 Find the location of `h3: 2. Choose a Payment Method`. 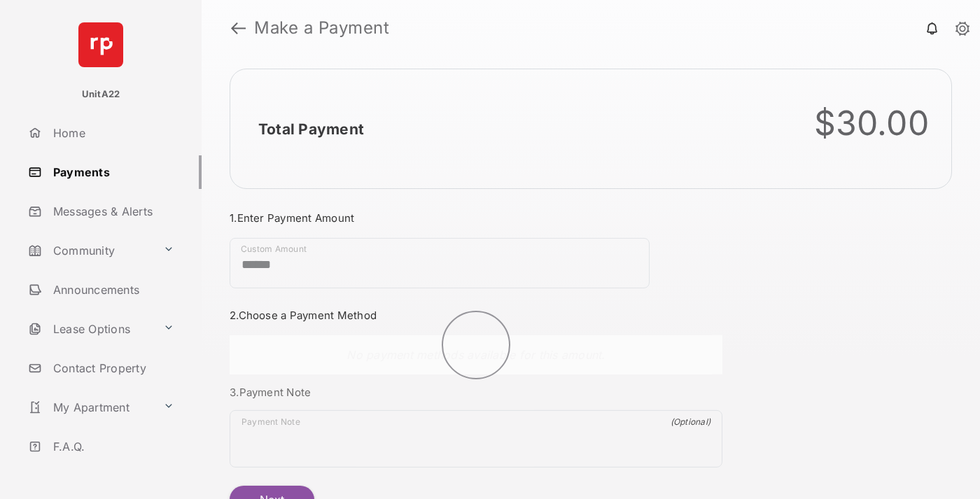

h3: 2. Choose a Payment Method is located at coordinates (476, 315).